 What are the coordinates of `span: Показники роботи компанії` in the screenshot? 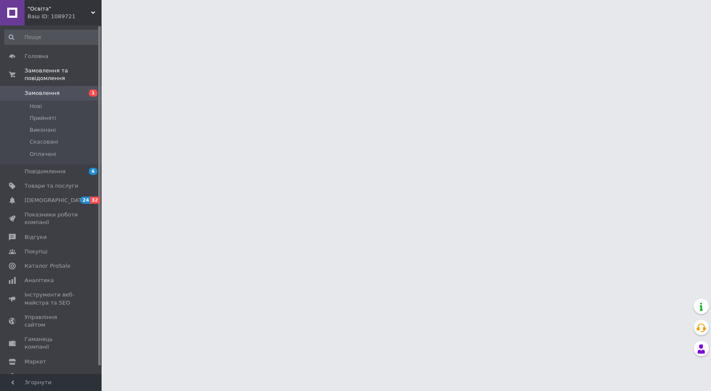 It's located at (51, 218).